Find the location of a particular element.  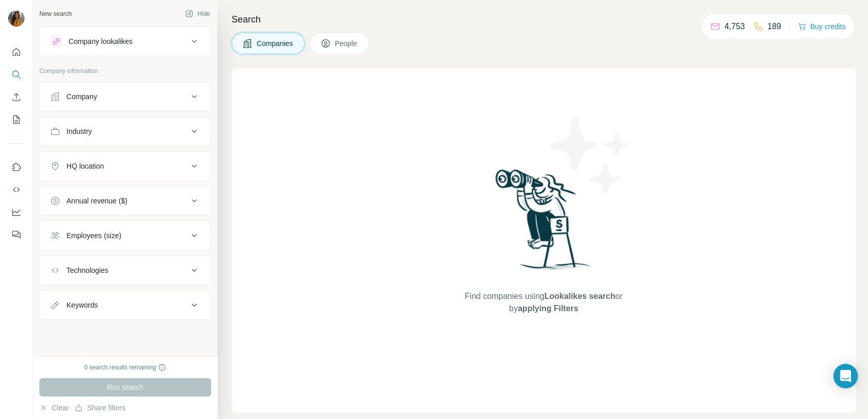

button: Dashboard is located at coordinates (17, 212).